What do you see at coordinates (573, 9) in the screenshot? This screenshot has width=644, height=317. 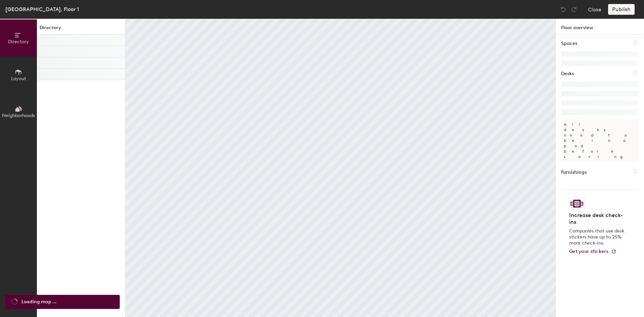 I see `img: Redo` at bounding box center [573, 9].